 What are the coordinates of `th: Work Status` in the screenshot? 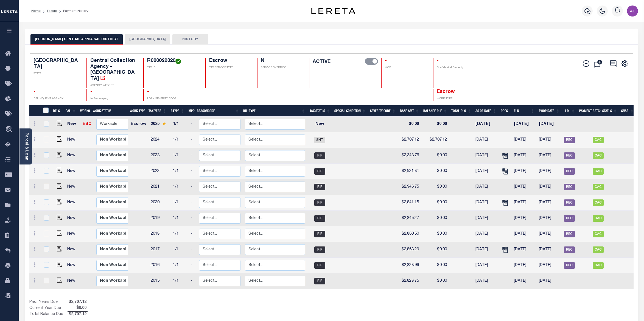 It's located at (109, 111).